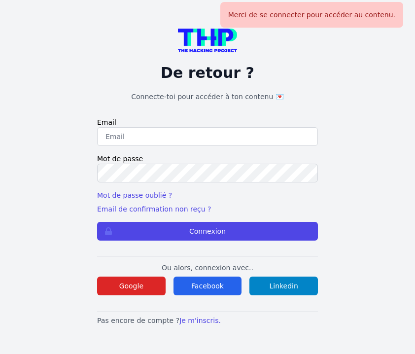 This screenshot has height=354, width=415. Describe the element at coordinates (207, 122) in the screenshot. I see `label: Email` at that location.